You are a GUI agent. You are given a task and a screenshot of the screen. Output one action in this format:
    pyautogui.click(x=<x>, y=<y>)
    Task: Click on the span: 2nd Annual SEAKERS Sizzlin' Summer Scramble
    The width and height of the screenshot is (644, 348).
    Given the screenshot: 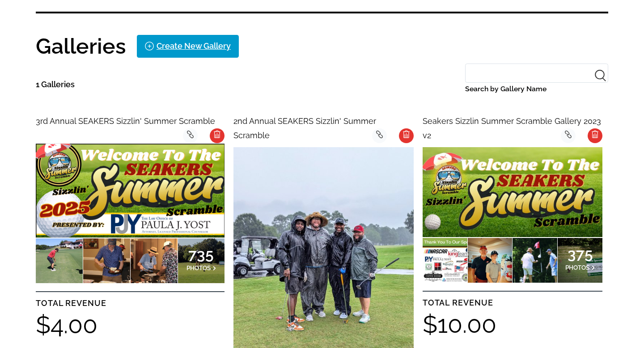 What is the action you would take?
    pyautogui.click(x=305, y=128)
    